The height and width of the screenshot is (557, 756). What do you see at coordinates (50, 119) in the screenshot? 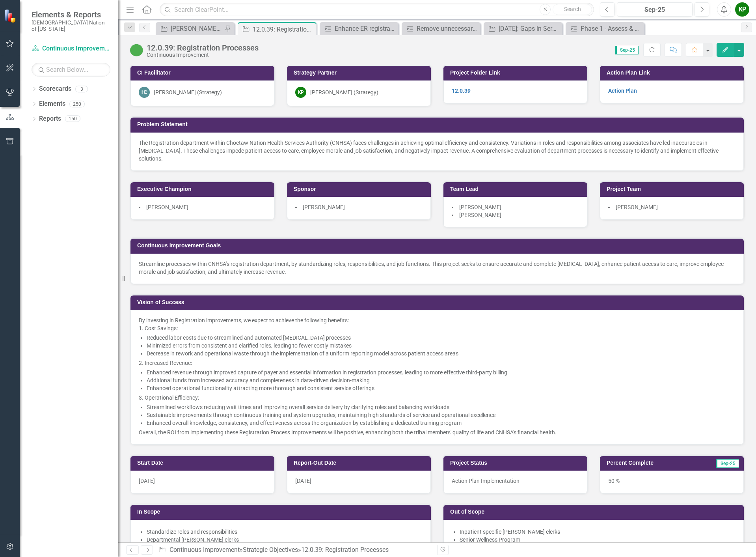
I see `a: Reports` at bounding box center [50, 119].